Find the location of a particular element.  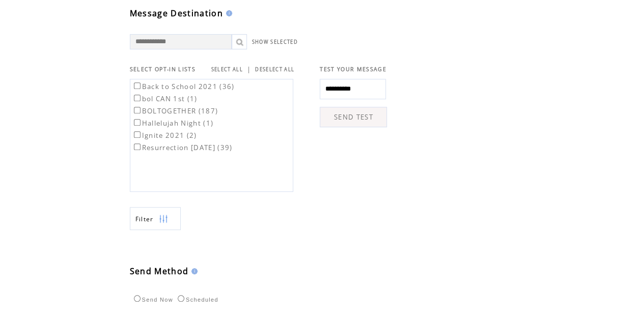

a: DESELECT ALL is located at coordinates (274, 69).